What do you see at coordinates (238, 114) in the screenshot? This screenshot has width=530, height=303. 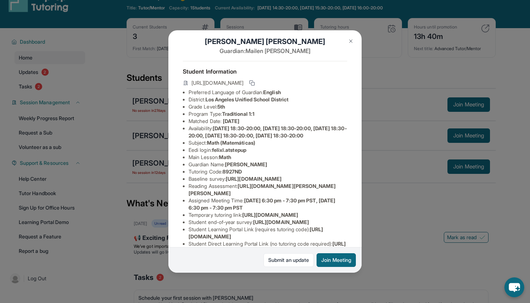 I see `span: Traditional 1:1` at bounding box center [238, 114].